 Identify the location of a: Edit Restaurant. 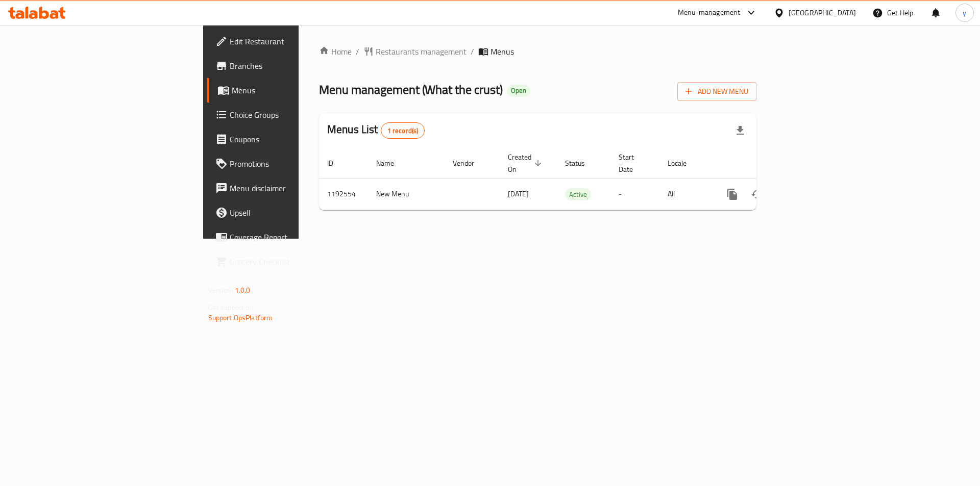
(287, 41).